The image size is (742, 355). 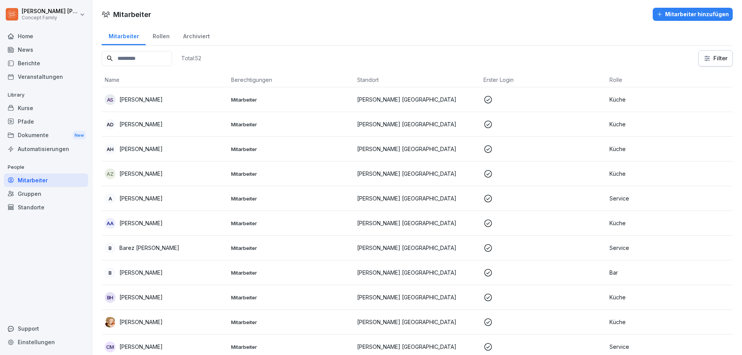 I want to click on th: Name, so click(x=165, y=80).